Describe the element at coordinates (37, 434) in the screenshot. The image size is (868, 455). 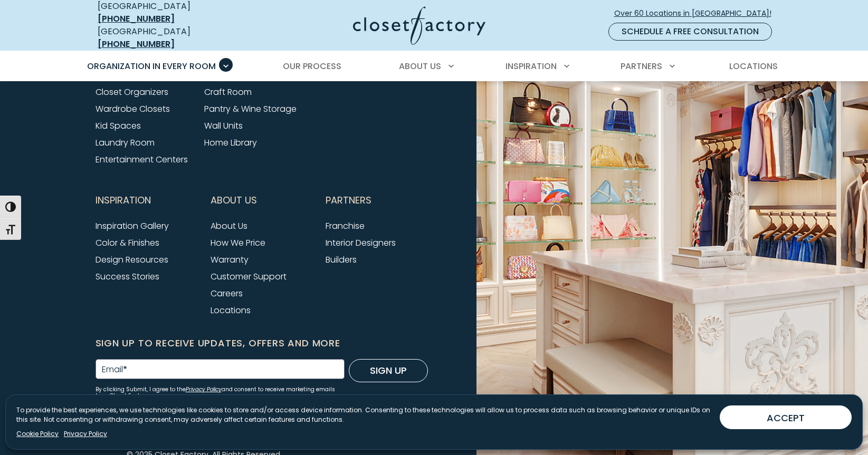
I see `a: Cookie Policy` at that location.